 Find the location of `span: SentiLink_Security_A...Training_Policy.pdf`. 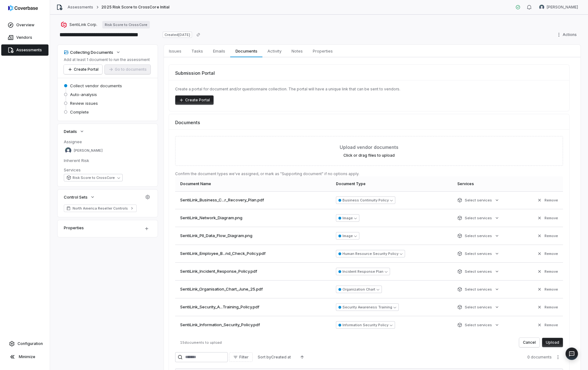

span: SentiLink_Security_A...Training_Policy.pdf is located at coordinates (220, 307).